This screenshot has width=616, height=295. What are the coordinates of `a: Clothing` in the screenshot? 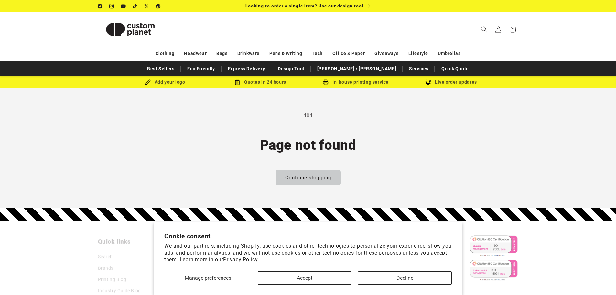 It's located at (165, 53).